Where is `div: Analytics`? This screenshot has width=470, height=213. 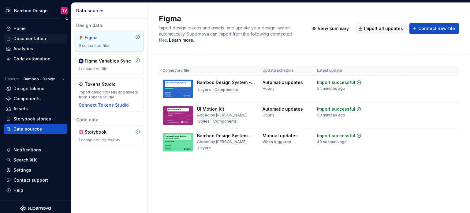
div: Analytics is located at coordinates (23, 49).